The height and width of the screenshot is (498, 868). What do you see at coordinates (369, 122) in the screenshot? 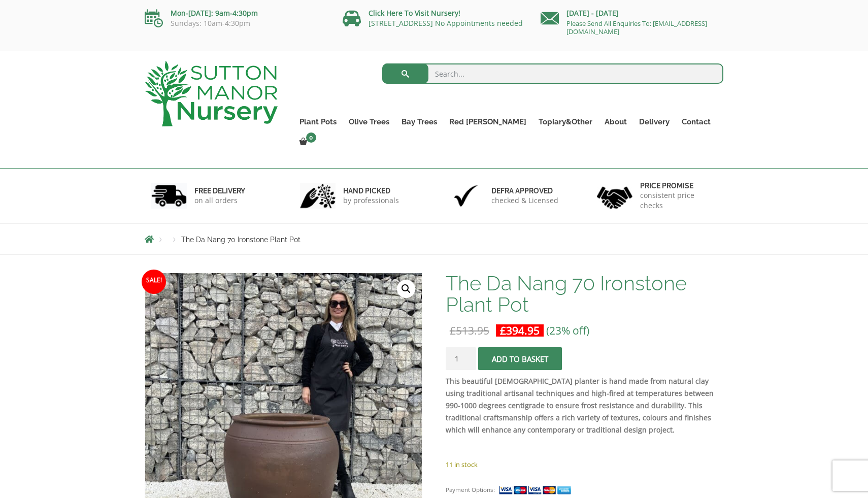
I see `a: Olive Trees` at bounding box center [369, 122].